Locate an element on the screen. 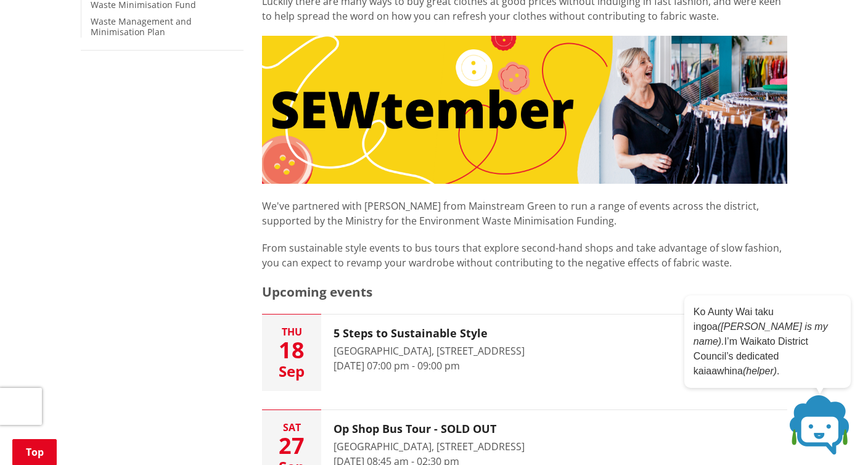 This screenshot has height=465, width=868. h3: 5 Steps to Sustainable Style is located at coordinates (429, 333).